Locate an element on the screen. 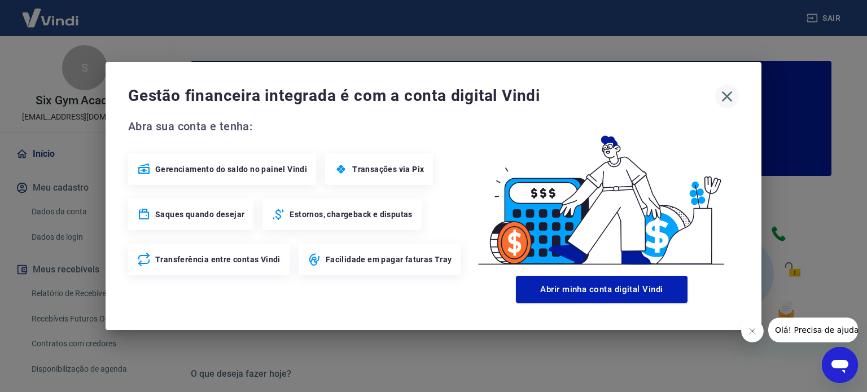 The image size is (867, 392). button: Abrir minha conta digital Vindi is located at coordinates (602, 290).